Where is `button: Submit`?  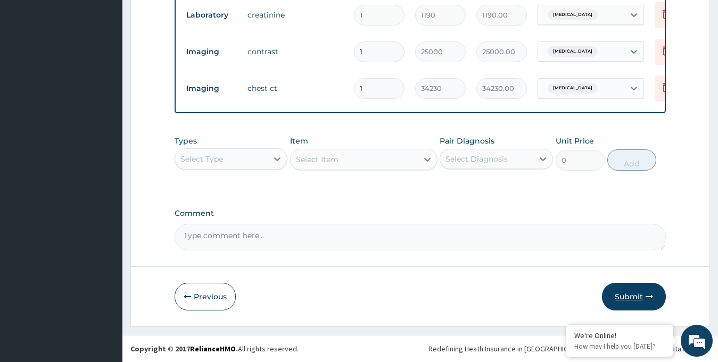
button: Submit is located at coordinates (634, 297).